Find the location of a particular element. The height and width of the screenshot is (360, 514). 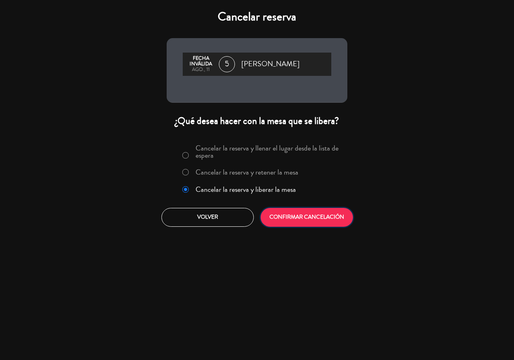

span: 5 is located at coordinates (227, 64).